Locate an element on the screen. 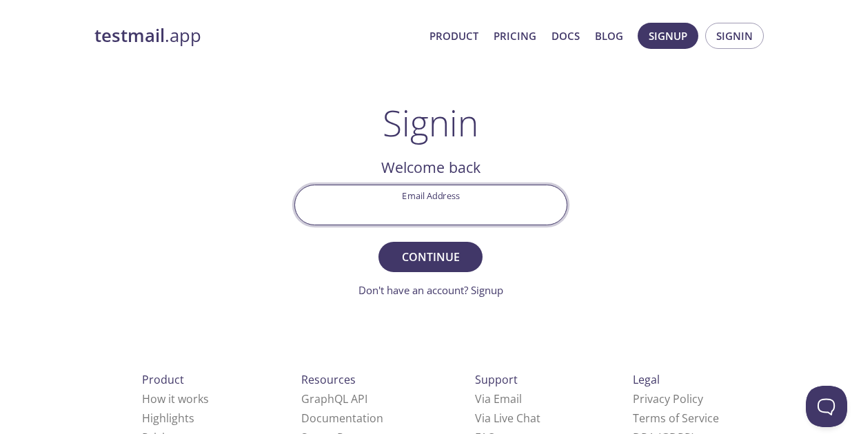 The width and height of the screenshot is (861, 434). h2: Welcome back is located at coordinates (431, 168).